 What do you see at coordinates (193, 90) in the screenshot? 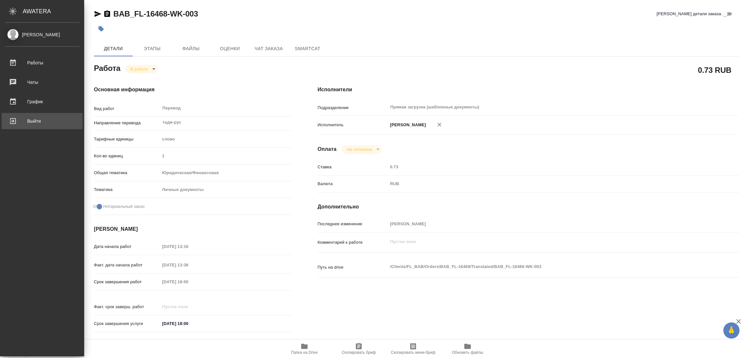
I see `h4: Основная информация` at bounding box center [193, 90].